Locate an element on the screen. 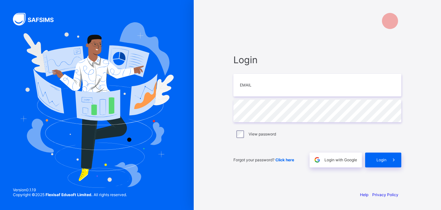 The width and height of the screenshot is (441, 210). span: Copyright © 2025 All rights reserved. is located at coordinates (70, 195).